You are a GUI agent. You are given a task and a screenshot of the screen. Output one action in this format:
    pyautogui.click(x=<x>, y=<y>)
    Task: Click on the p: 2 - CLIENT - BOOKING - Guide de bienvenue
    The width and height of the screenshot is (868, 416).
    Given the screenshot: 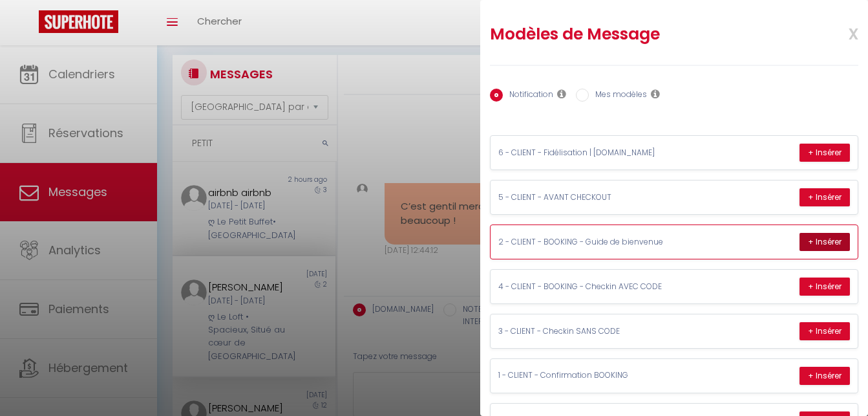 What is the action you would take?
    pyautogui.click(x=595, y=242)
    